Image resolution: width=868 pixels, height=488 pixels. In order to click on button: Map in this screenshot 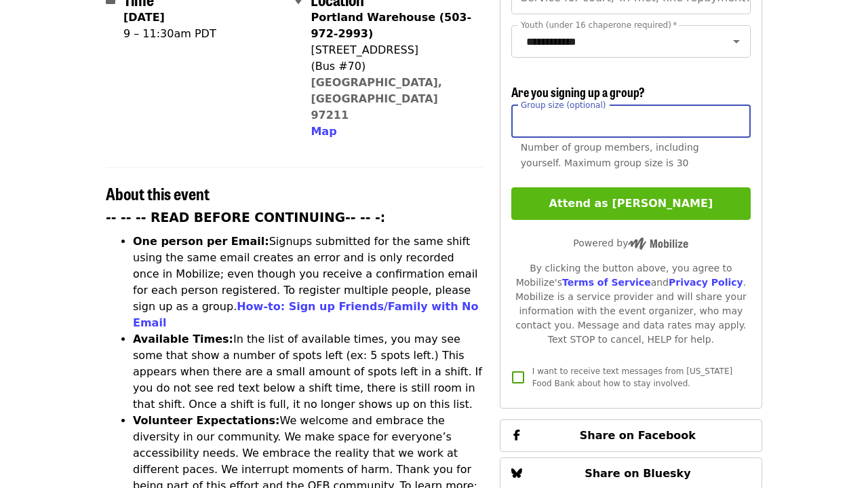, I will do `click(323, 132)`.